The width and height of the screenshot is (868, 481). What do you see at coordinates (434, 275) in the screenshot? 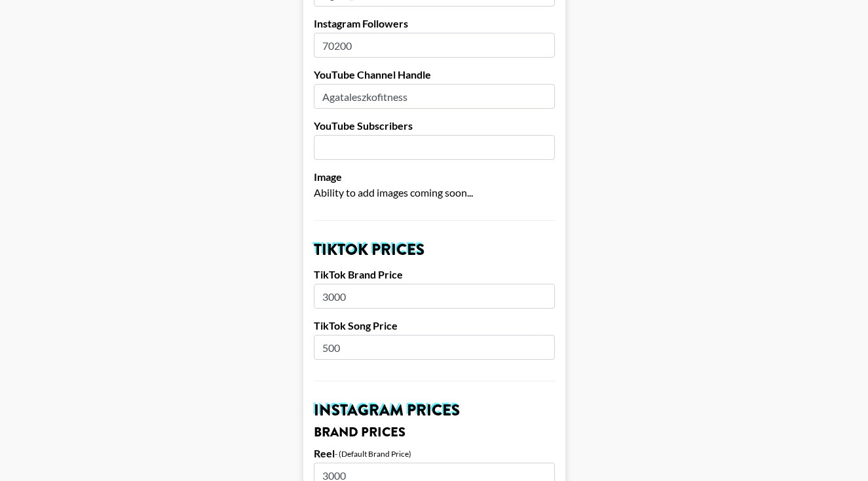
I see `label: TikTok Brand Price` at bounding box center [434, 275].